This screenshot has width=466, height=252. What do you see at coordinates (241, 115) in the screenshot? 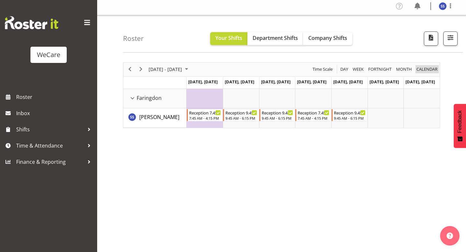
I see `div: Sara Sherwin"s event - Reception 9.45-6.15 Begin From Tuesday, September 23, 2025 at 9:45:00 AM G...` at bounding box center [241, 115].